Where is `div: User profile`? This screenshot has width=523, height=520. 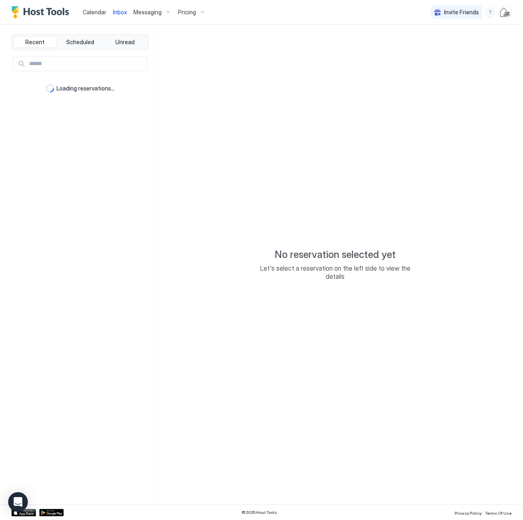
div: User profile is located at coordinates (505, 12).